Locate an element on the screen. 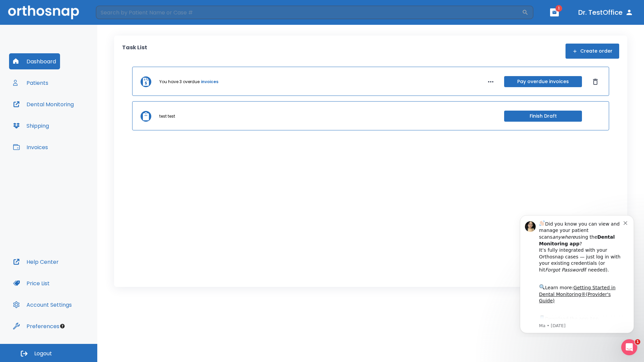 The image size is (644, 362). button: Dismiss is located at coordinates (595, 82).